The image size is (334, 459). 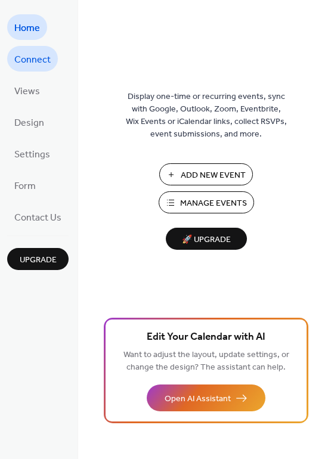 I want to click on button: Add New Event, so click(x=205, y=174).